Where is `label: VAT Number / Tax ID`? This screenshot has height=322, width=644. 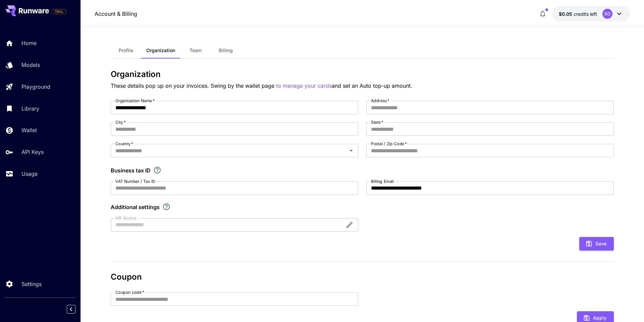 label: VAT Number / Tax ID is located at coordinates (135, 181).